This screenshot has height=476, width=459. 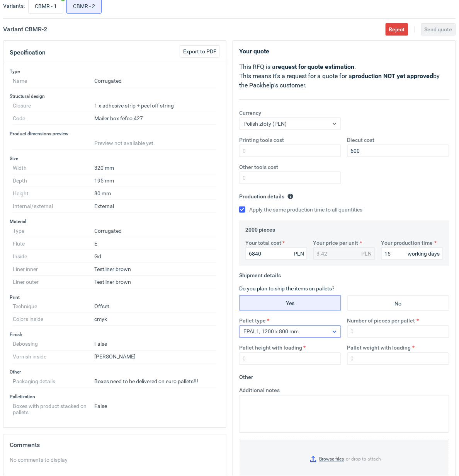 I want to click on dt: Liner outer, so click(x=53, y=282).